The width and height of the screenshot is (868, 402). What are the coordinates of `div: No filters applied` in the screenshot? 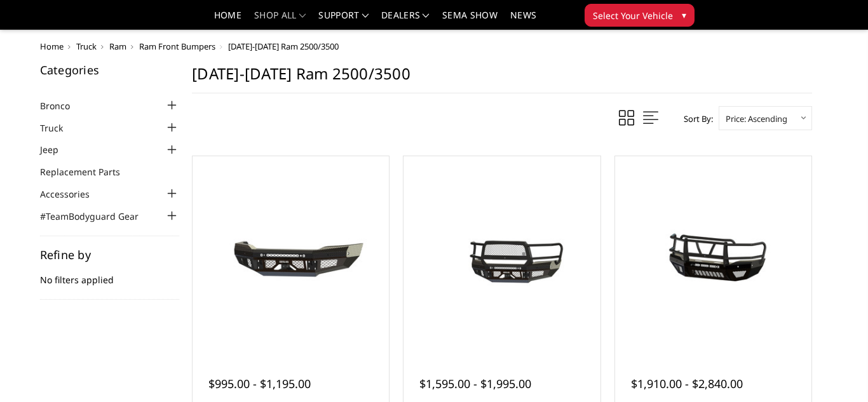 It's located at (110, 274).